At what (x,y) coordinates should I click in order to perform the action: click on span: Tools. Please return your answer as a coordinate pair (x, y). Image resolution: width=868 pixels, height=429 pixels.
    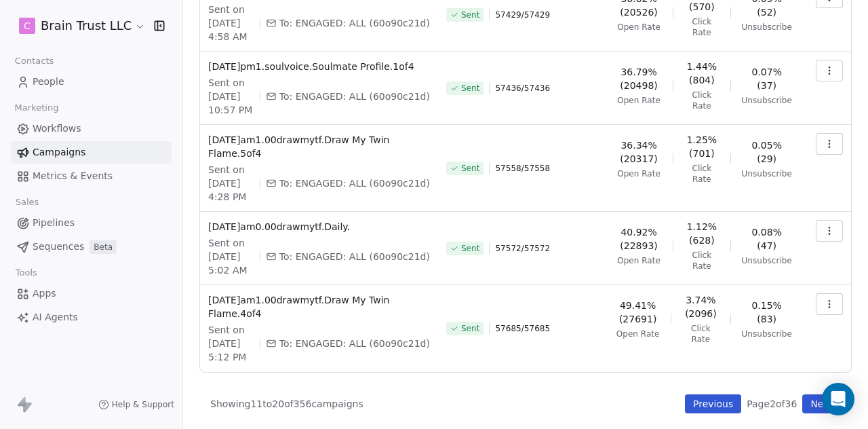
    Looking at the image, I should click on (26, 273).